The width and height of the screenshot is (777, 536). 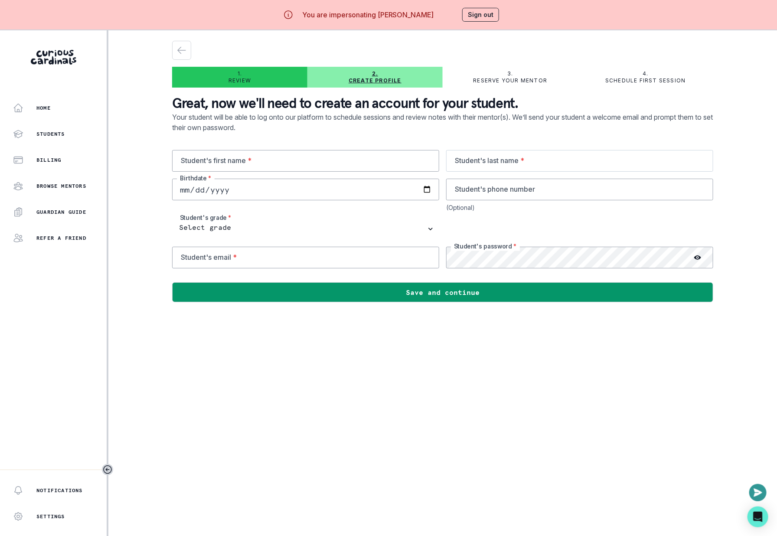 I want to click on p: Reserve your mentor, so click(x=511, y=81).